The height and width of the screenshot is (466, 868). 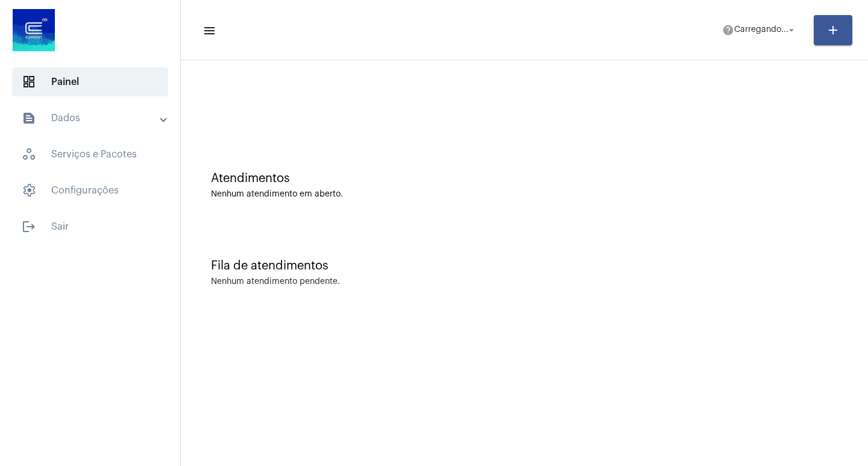 I want to click on span: Serviços e Pacotes, so click(x=90, y=154).